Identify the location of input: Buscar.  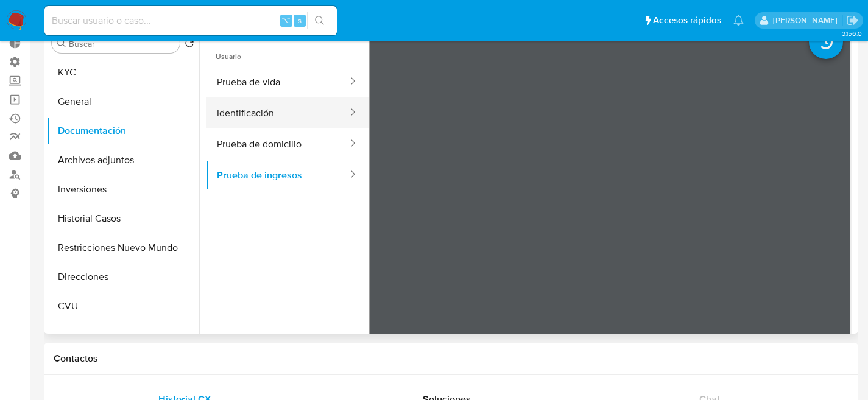
(122, 44).